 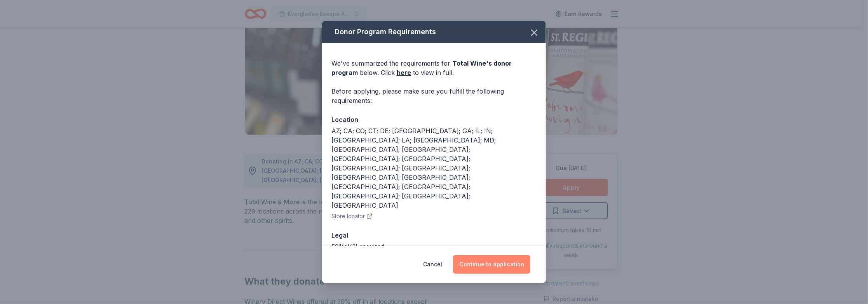 What do you see at coordinates (434, 68) in the screenshot?
I see `div: We've summarized the requirements for below. Click to view in full.` at bounding box center [434, 68].